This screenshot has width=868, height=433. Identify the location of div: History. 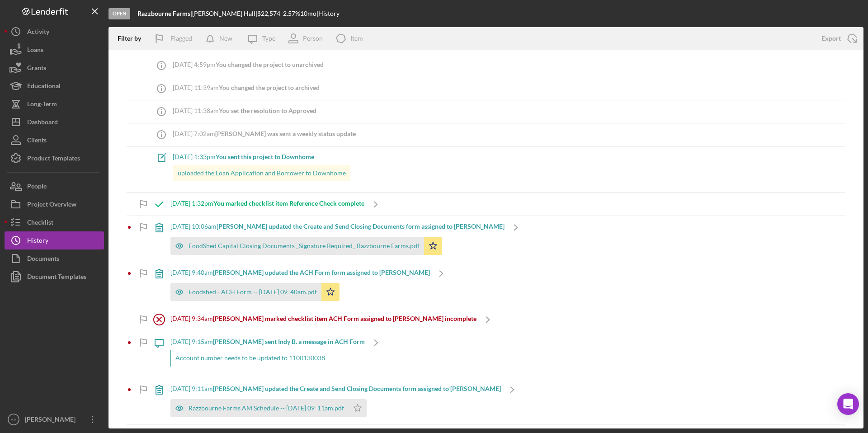
(38, 241).